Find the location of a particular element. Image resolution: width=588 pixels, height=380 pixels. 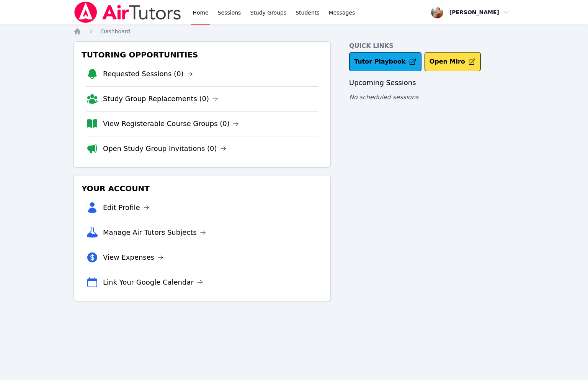

a: Dashboard is located at coordinates (116, 31).